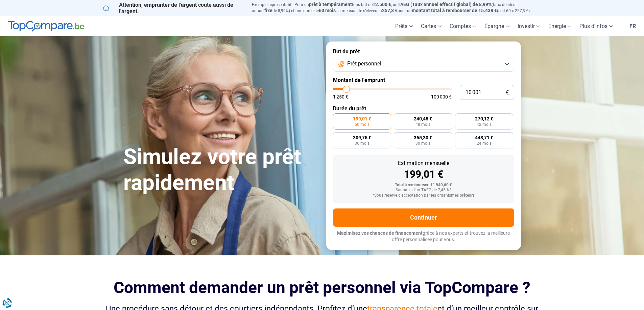  What do you see at coordinates (423, 51) in the screenshot?
I see `label: But du prêt` at bounding box center [423, 51].